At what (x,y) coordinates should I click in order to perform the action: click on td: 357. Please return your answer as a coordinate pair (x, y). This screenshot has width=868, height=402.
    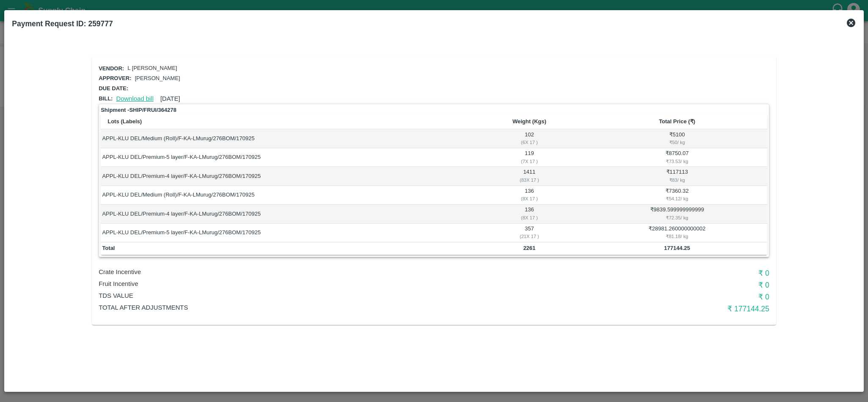
    Looking at the image, I should click on (530, 233).